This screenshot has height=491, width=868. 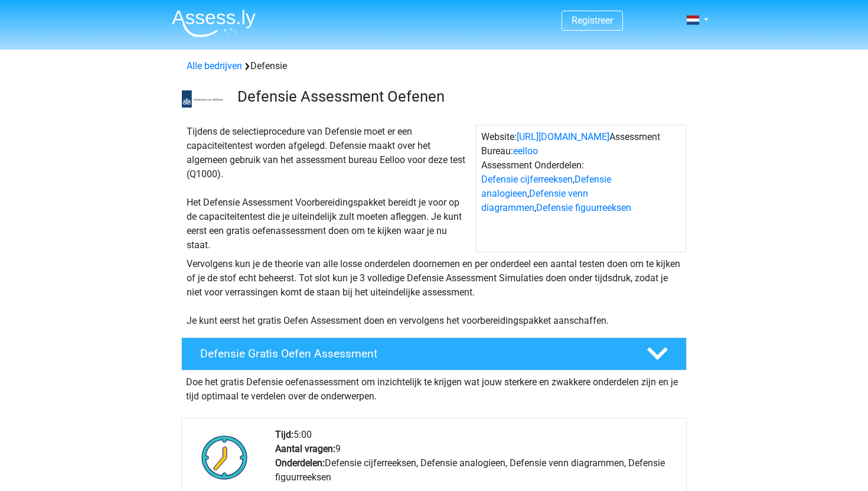 I want to click on div: Doe het gratis Defensie oefenassessment om inzichtelijk te krijgen wat jouw sterkere en zwakkere ..., so click(x=434, y=387).